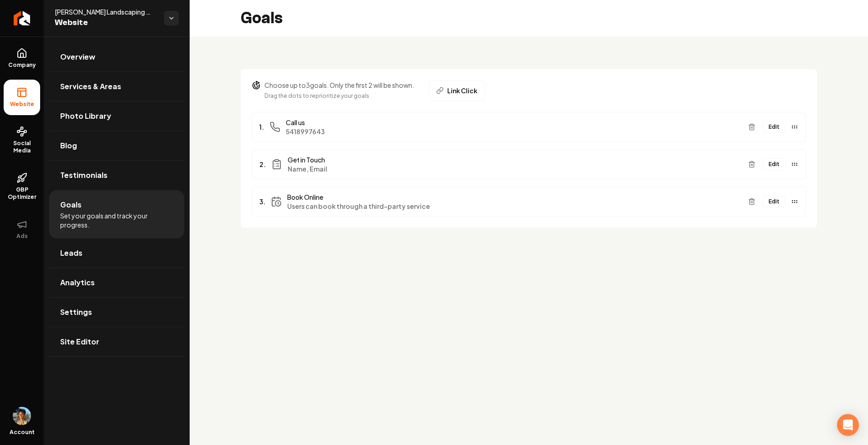 This screenshot has width=868, height=445. I want to click on img: Aditya Nair, so click(22, 417).